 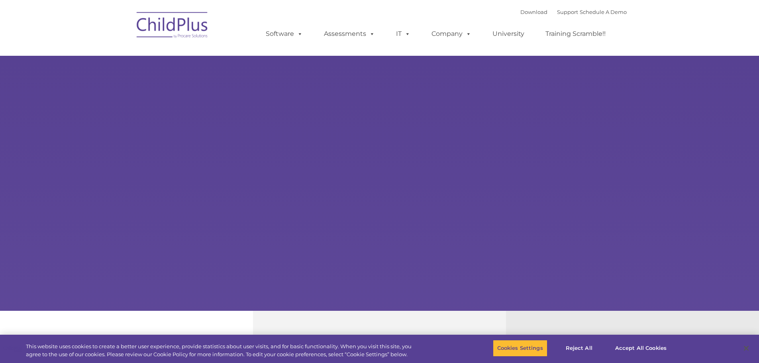 What do you see at coordinates (452, 34) in the screenshot?
I see `a: Company` at bounding box center [452, 34].